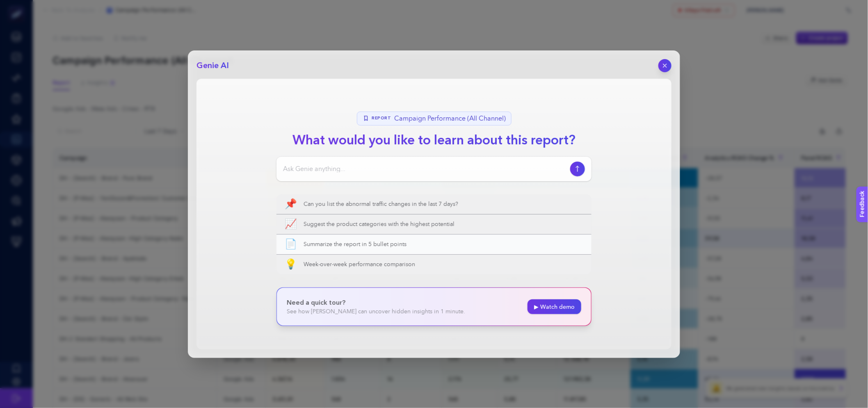 This screenshot has height=408, width=868. What do you see at coordinates (18, 6) in the screenshot?
I see `span: Feedback` at bounding box center [18, 6].